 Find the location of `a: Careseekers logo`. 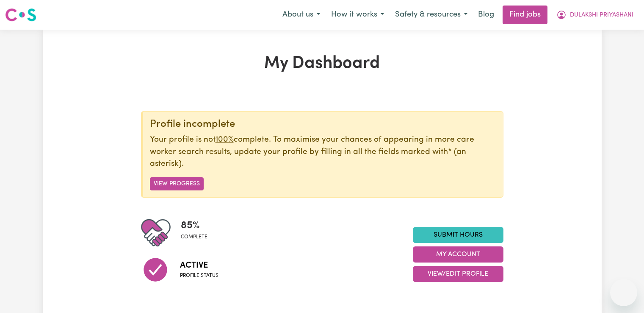

a: Careseekers logo is located at coordinates (21, 15).